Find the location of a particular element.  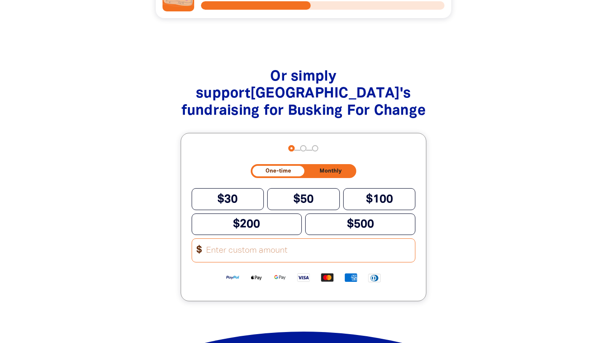

button: Navigate to step 3 of 3 to enter your payment details is located at coordinates (315, 148).